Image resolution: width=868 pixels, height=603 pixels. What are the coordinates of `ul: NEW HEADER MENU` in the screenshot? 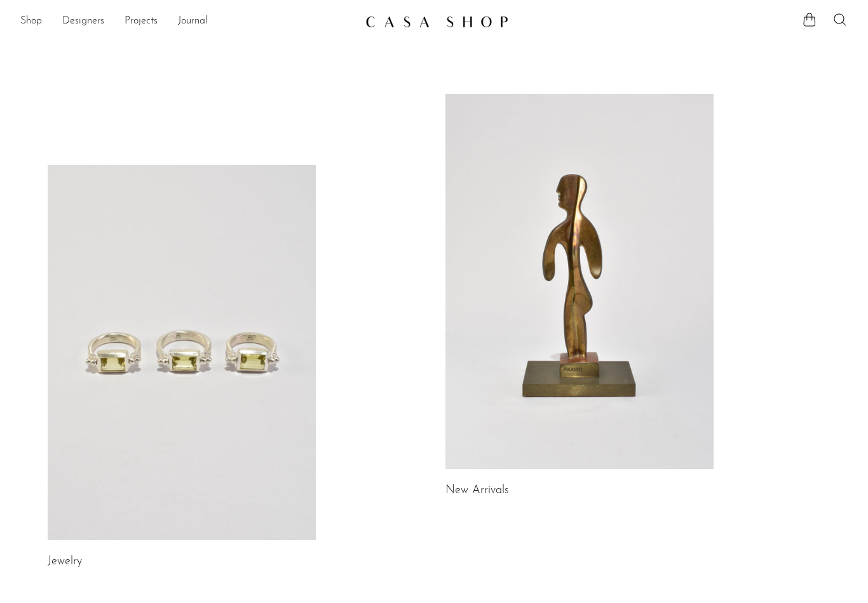 It's located at (187, 21).